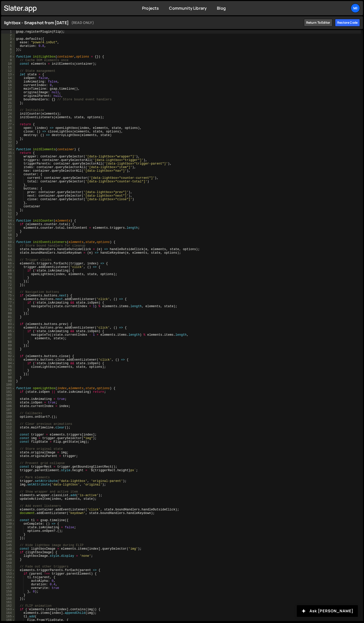 The height and width of the screenshot is (623, 364). What do you see at coordinates (8, 114) in the screenshot?
I see `div: 24` at bounding box center [8, 114].